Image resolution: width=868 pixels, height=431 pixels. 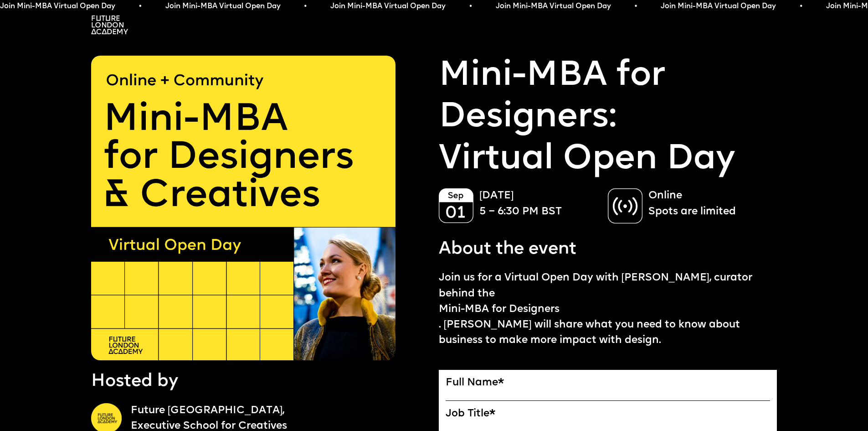 What do you see at coordinates (608, 414) in the screenshot?
I see `label: Job Title` at bounding box center [608, 414].